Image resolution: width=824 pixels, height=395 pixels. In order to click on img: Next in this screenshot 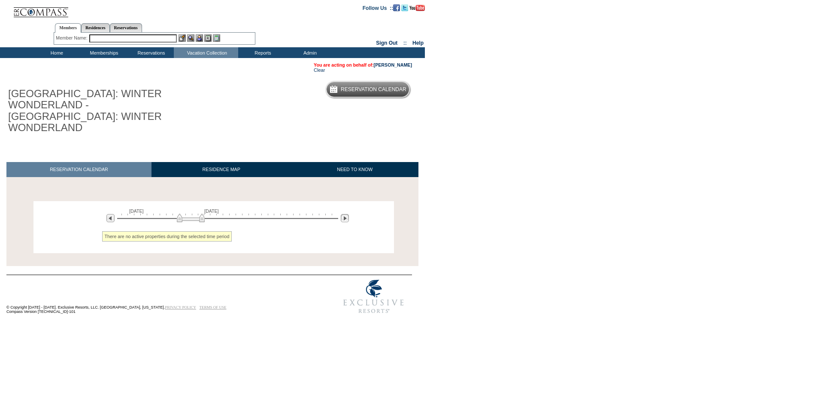, I will do `click(345, 218)`.